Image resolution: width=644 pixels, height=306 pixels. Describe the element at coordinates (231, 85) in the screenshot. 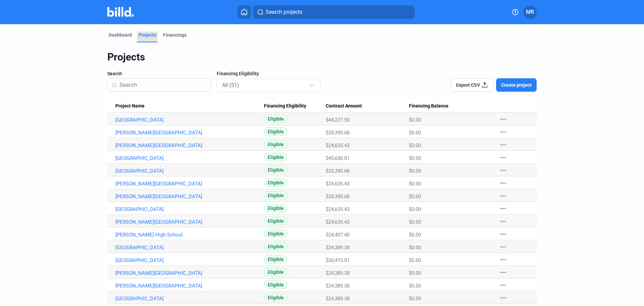

I see `mat-select-trigger: All (51)` at that location.